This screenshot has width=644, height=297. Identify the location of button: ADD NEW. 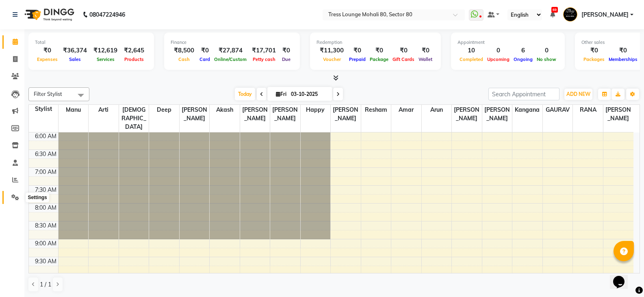
(579, 94).